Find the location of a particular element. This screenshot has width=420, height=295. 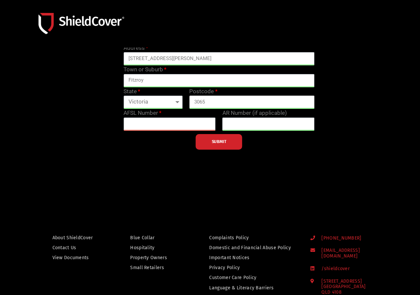

span: Blue Collar is located at coordinates (142, 238).